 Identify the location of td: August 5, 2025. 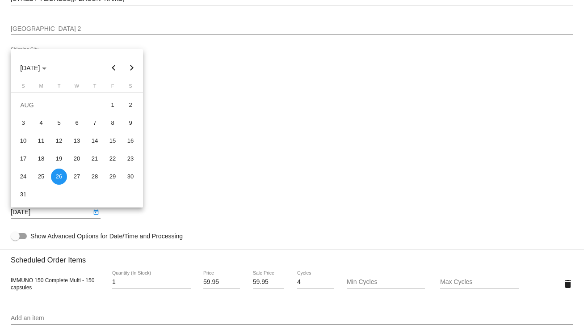
(59, 123).